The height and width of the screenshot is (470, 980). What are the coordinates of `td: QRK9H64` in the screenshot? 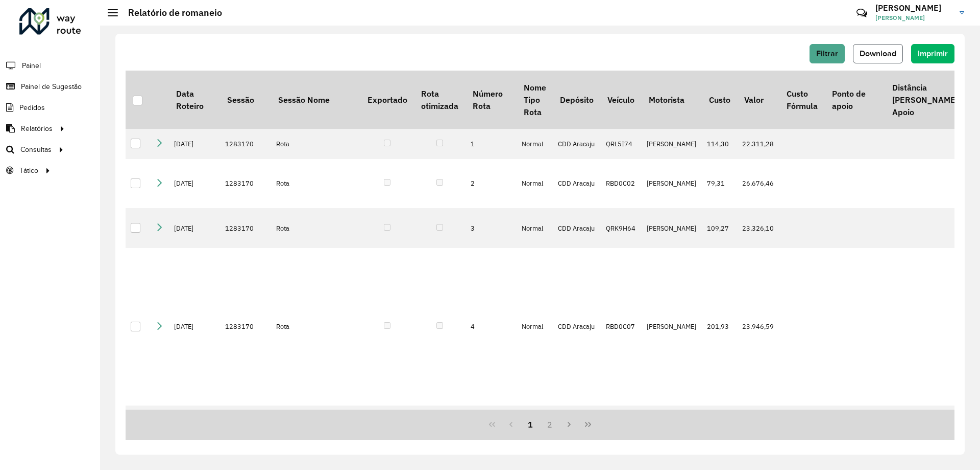 It's located at (622, 228).